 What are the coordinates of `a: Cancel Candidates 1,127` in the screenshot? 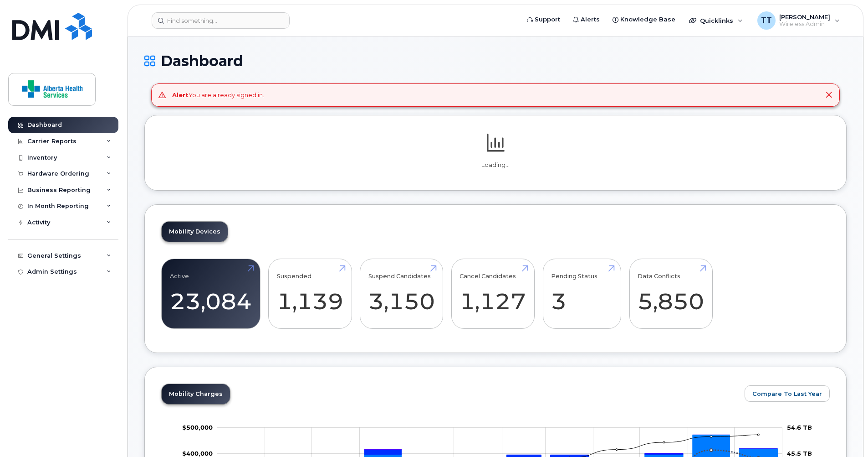 It's located at (493, 293).